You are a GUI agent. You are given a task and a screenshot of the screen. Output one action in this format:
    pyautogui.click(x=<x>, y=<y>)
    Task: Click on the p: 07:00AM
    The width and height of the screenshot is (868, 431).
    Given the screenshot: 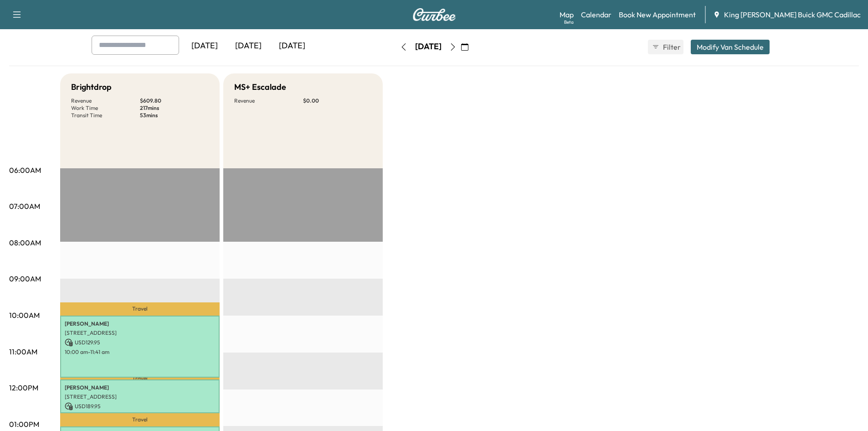 What is the action you would take?
    pyautogui.click(x=25, y=206)
    